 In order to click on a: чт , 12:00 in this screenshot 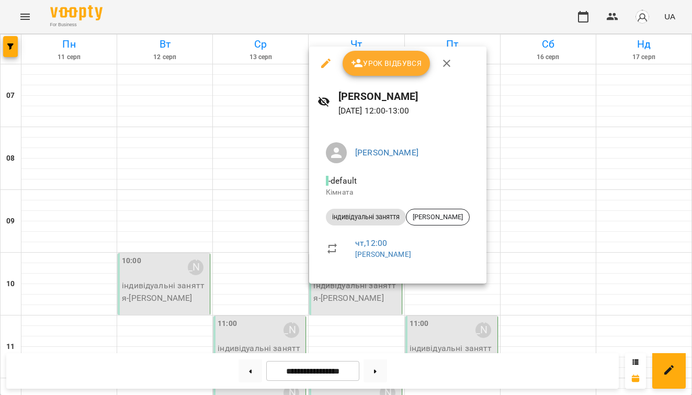, I will do `click(371, 243)`.